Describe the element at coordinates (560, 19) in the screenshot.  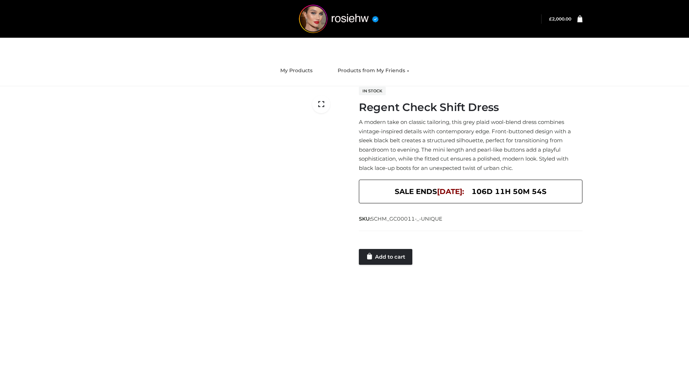
I see `bdi: 2,000.00` at that location.